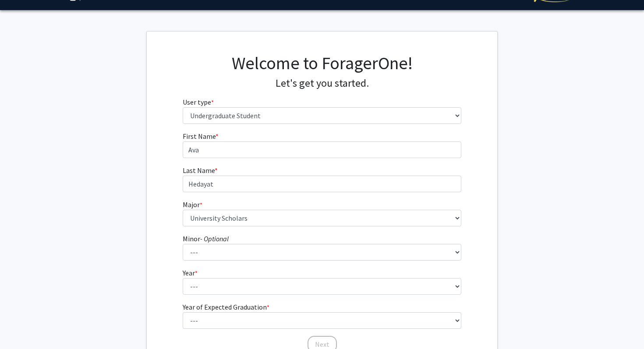  What do you see at coordinates (198, 170) in the screenshot?
I see `span: Last Name` at bounding box center [198, 170].